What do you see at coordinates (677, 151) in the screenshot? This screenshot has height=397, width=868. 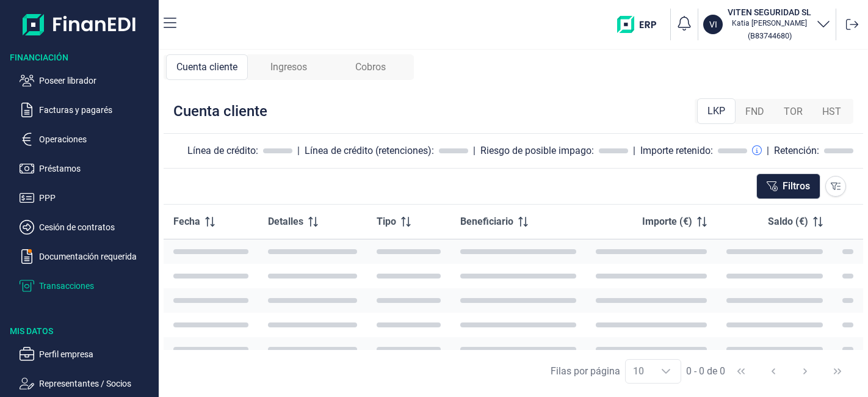 I see `div: Importe retenido:` at bounding box center [677, 151].